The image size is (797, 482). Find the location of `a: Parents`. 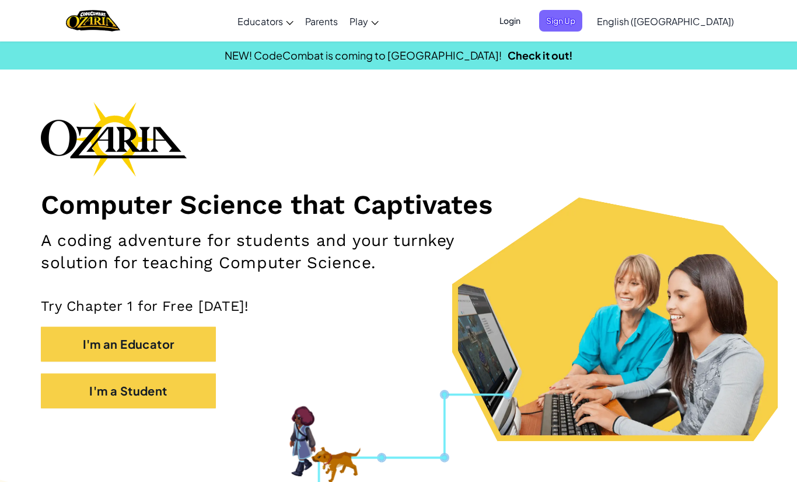

a: Parents is located at coordinates (322, 21).